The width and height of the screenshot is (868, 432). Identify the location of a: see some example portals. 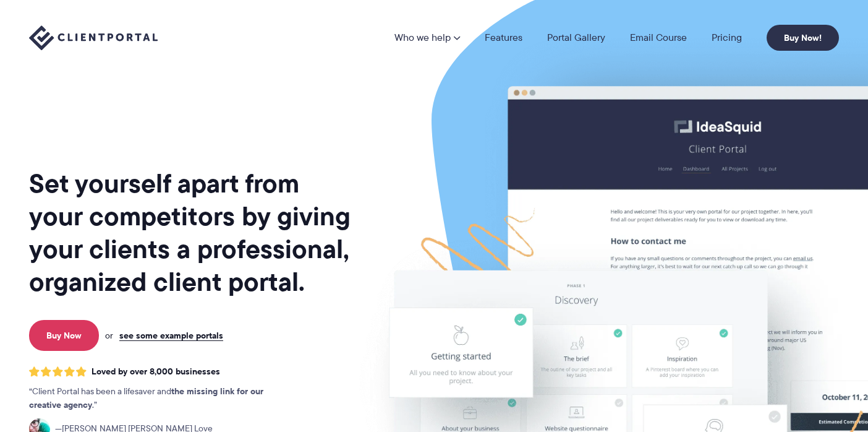
(171, 335).